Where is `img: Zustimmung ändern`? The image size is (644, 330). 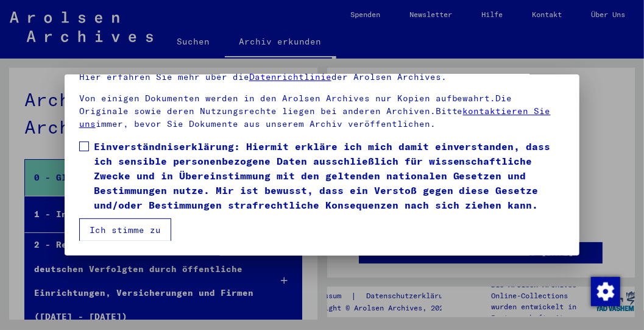 img: Zustimmung ändern is located at coordinates (606, 291).